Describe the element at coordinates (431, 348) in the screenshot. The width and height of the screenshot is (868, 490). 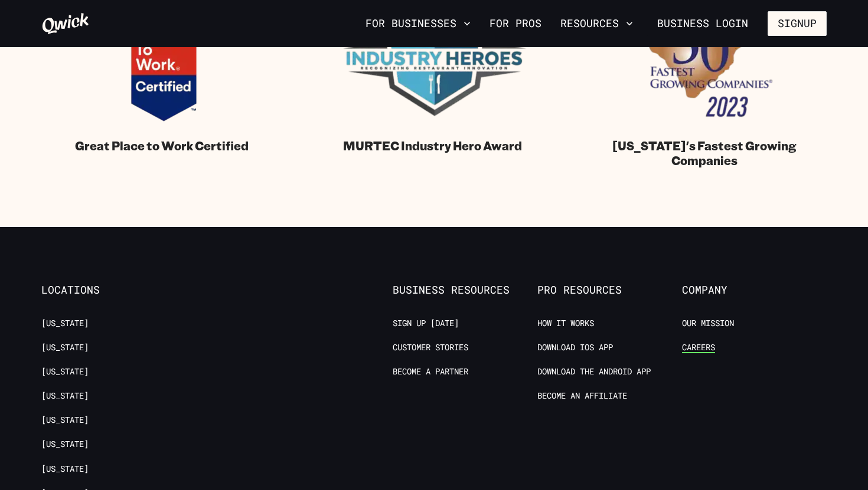
I see `a: Customer stories` at that location.